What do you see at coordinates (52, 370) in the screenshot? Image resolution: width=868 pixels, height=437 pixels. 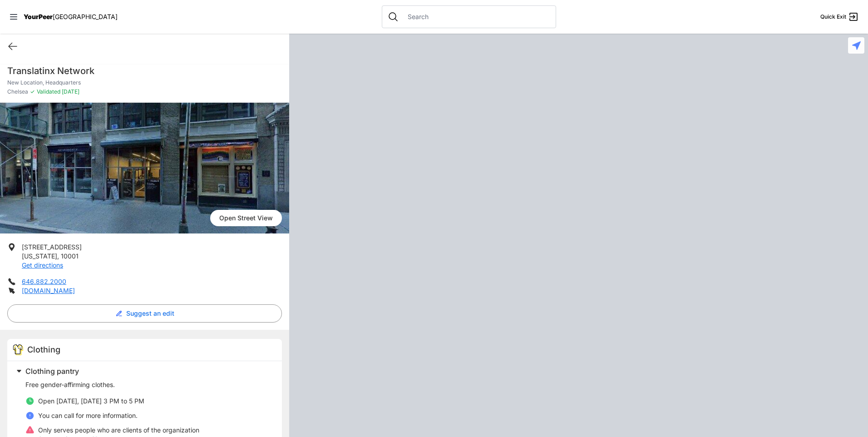 I see `span: Clothing pantry` at bounding box center [52, 370].